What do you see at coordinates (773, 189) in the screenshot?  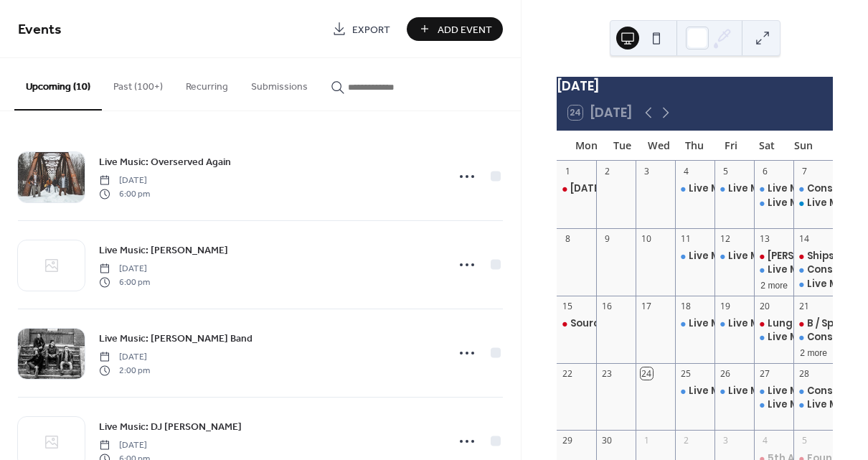 I see `div: Live Music: Different StrokeZ` at bounding box center [773, 189].